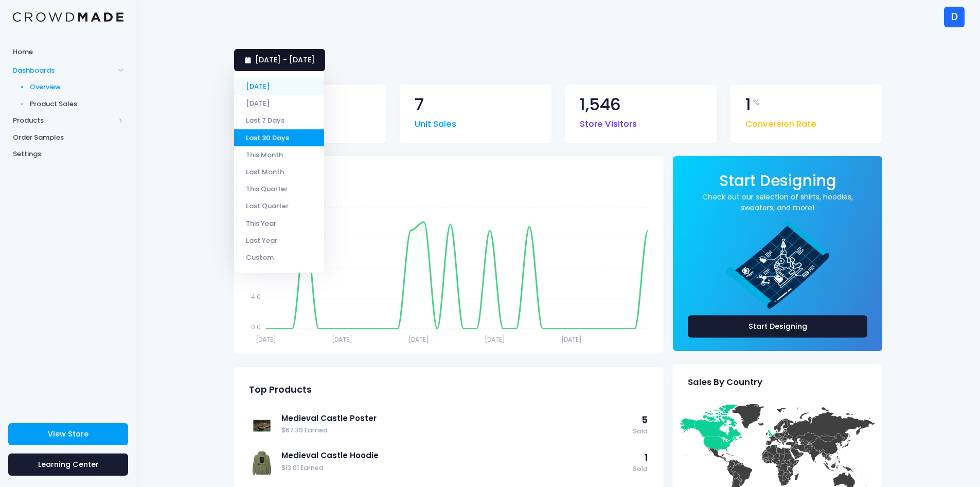  I want to click on li: This Year, so click(279, 222).